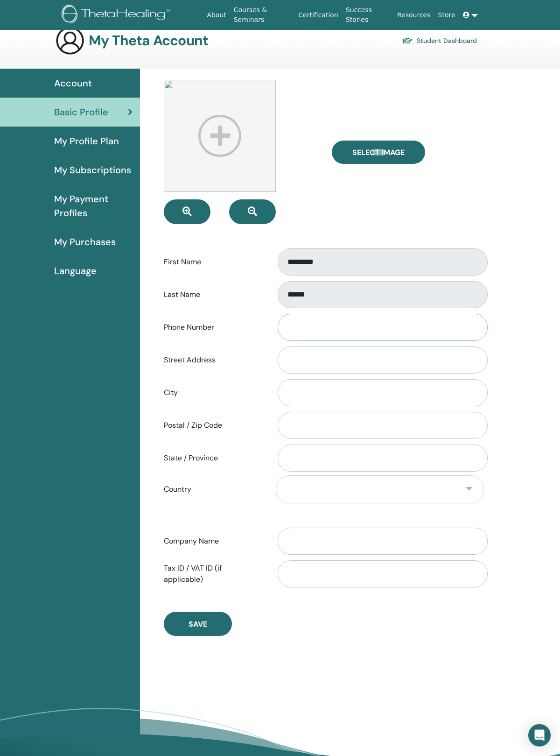 This screenshot has height=756, width=560. I want to click on div: Open Intercom Messenger, so click(539, 735).